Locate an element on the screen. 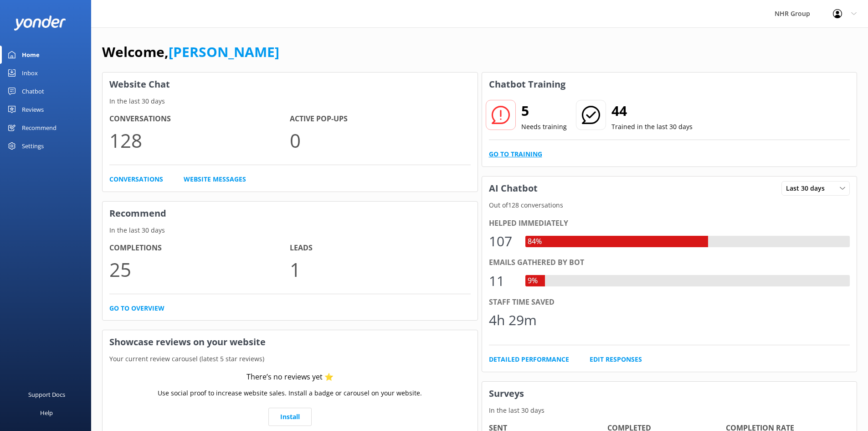 This screenshot has width=868, height=431. div: Home is located at coordinates (30, 55).